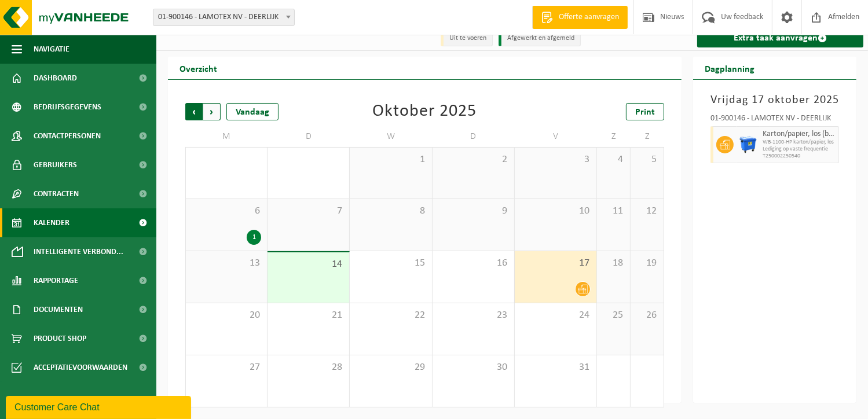 This screenshot has height=419, width=868. Describe the element at coordinates (308, 315) in the screenshot. I see `span: 21` at that location.